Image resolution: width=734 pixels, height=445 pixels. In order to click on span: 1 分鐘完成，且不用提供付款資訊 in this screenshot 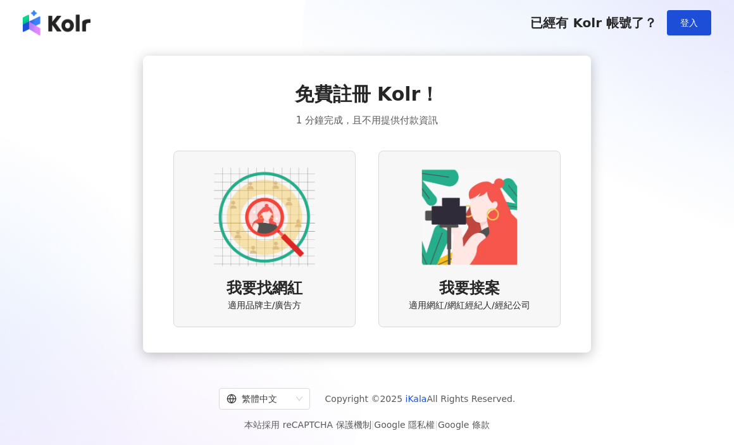, I will do `click(367, 120)`.